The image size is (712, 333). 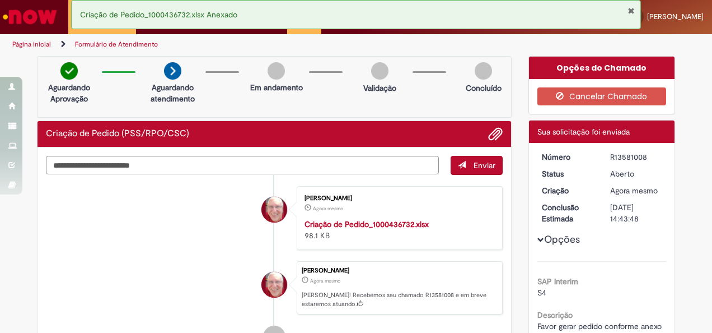 What do you see at coordinates (568, 213) in the screenshot?
I see `dt: Conclusão Estimada` at bounding box center [568, 213].